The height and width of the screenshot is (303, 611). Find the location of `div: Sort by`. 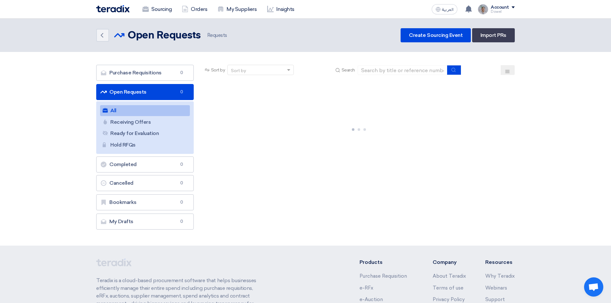

div: Sort by is located at coordinates (238, 71).